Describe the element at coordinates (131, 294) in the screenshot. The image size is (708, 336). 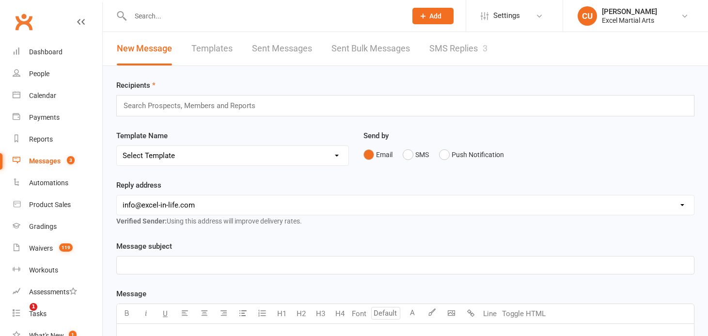
I see `label: Message` at that location.